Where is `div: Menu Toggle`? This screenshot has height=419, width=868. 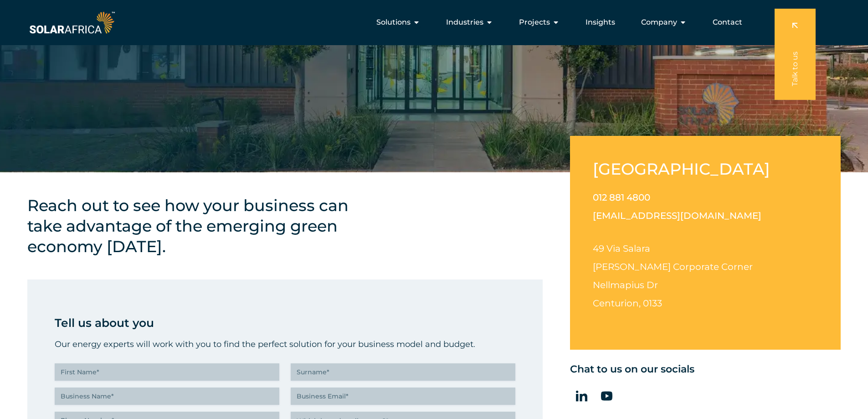
div: Menu Toggle is located at coordinates (433, 22).